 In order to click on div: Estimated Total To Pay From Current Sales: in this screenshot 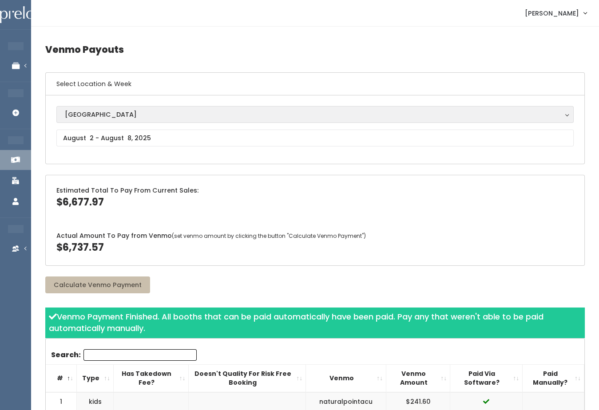, I will do `click(315, 197)`.